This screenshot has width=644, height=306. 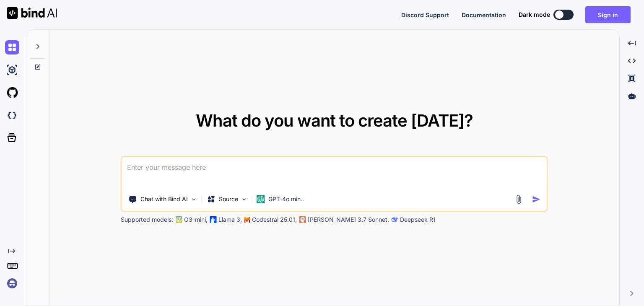 What do you see at coordinates (534, 15) in the screenshot?
I see `span: Dark mode` at bounding box center [534, 15].